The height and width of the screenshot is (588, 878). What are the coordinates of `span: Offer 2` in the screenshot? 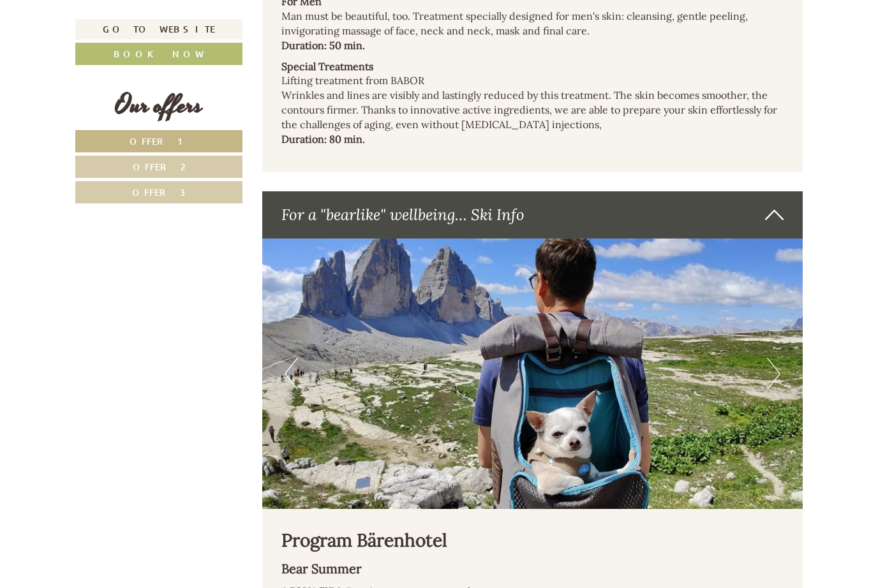 It's located at (159, 167).